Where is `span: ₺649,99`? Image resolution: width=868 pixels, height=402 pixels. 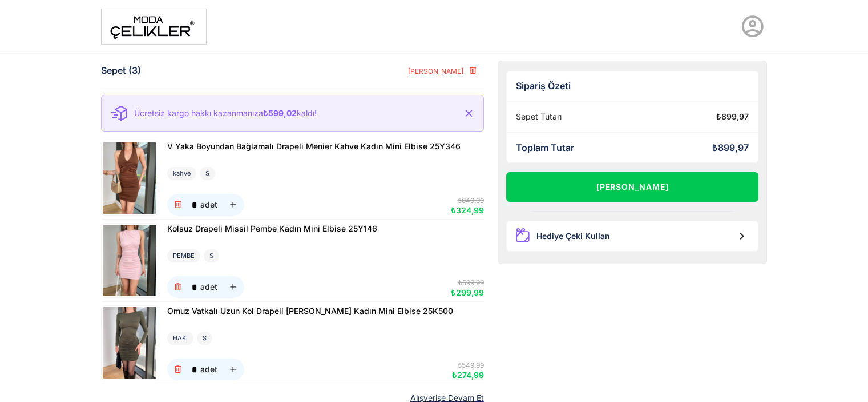 span: ₺649,99 is located at coordinates (471, 200).